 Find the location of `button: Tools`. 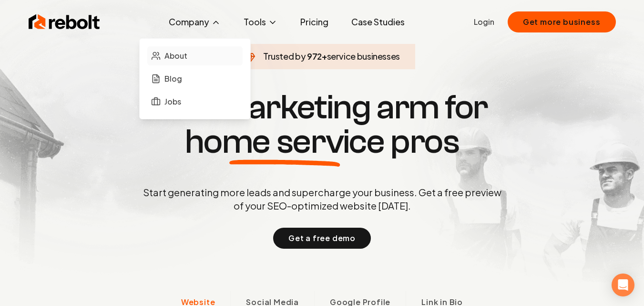

button: Tools is located at coordinates (260, 22).